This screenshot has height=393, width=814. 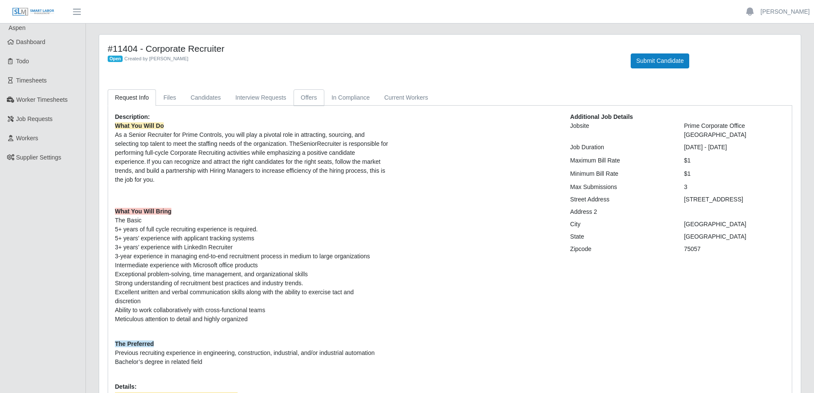 What do you see at coordinates (620, 236) in the screenshot?
I see `div: State` at bounding box center [620, 236].